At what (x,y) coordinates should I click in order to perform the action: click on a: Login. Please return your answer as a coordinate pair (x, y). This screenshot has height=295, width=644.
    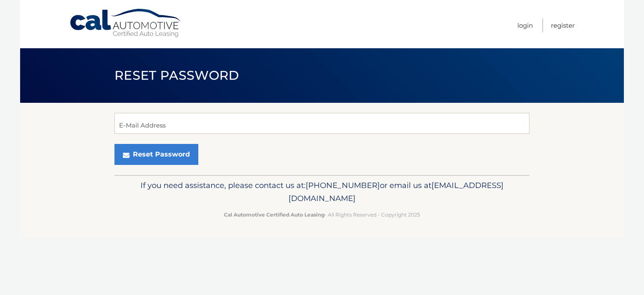
    Looking at the image, I should click on (525, 25).